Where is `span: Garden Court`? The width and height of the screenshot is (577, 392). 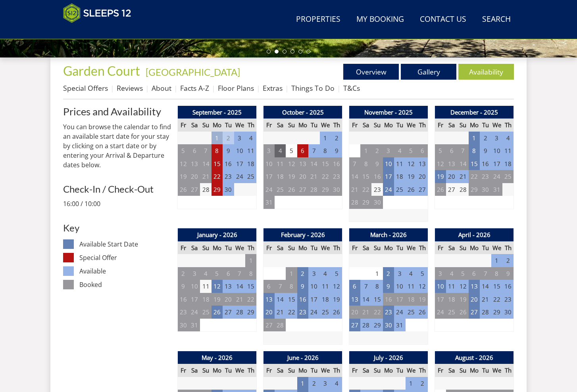 span: Garden Court is located at coordinates (101, 71).